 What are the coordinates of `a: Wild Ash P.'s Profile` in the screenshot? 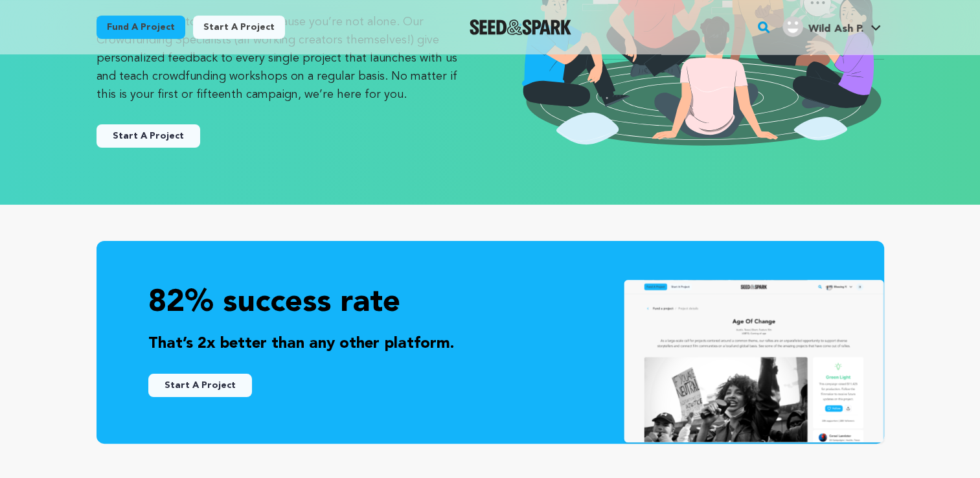 It's located at (832, 26).